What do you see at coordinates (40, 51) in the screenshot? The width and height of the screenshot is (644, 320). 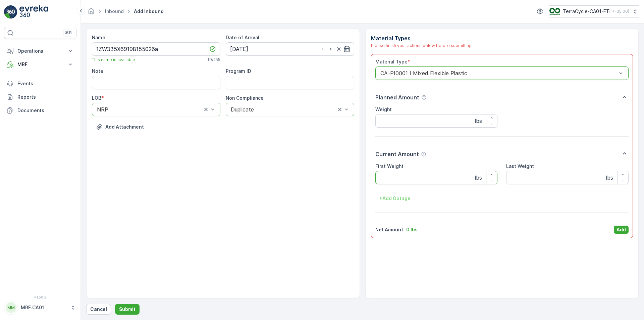 I see `button: Operations` at bounding box center [40, 51].